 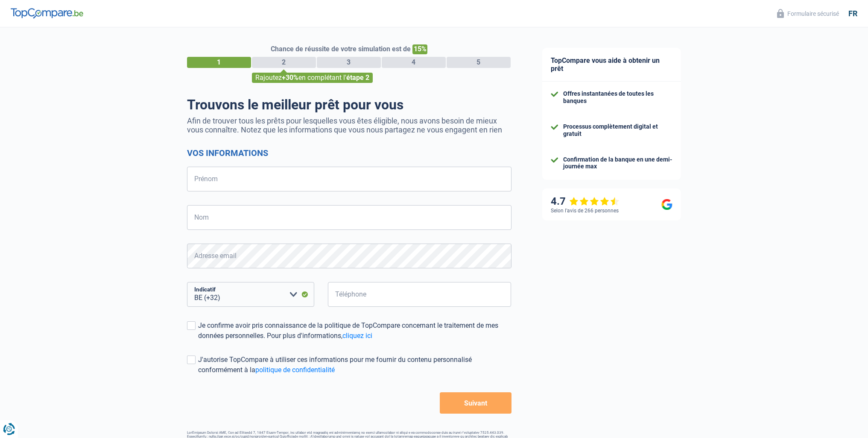 What do you see at coordinates (413, 63) in the screenshot?
I see `div: 4` at bounding box center [413, 63].